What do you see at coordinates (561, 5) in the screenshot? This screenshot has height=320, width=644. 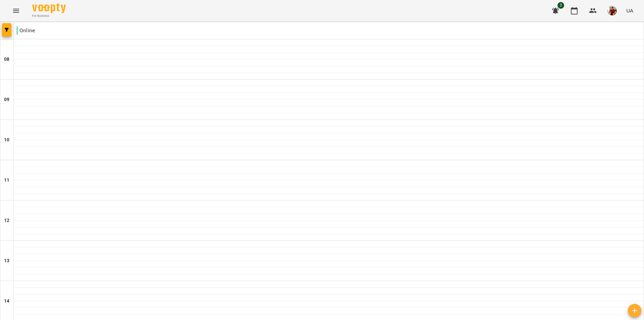 I see `span: 2` at bounding box center [561, 5].